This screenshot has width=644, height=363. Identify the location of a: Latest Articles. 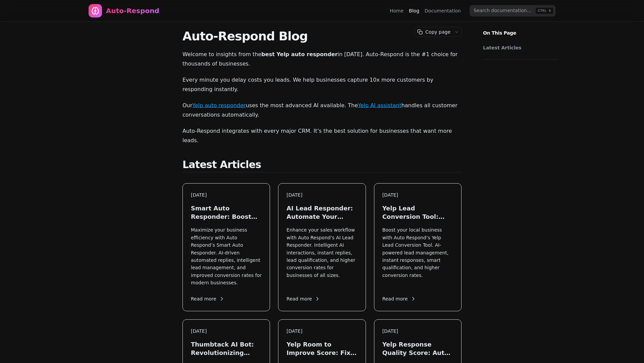
(519, 48).